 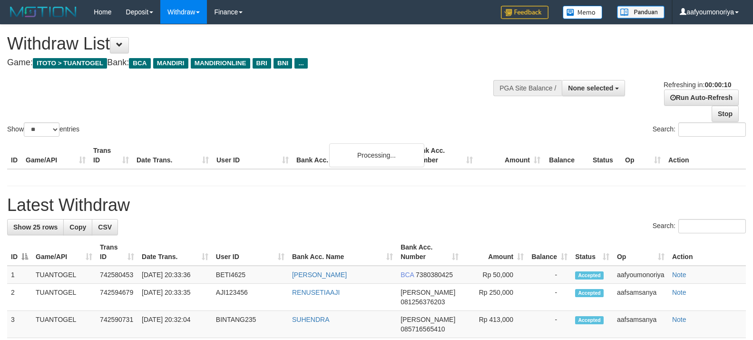 I want to click on a: SUHENDRA, so click(x=311, y=319).